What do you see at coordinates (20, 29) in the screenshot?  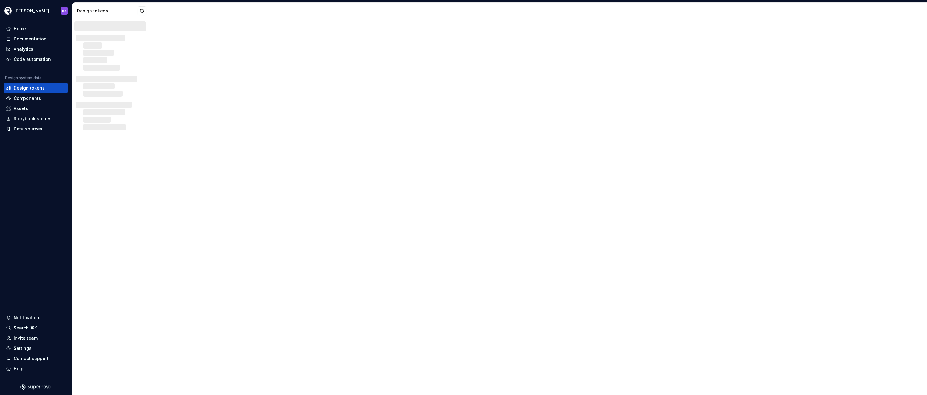 I see `div: Home` at bounding box center [20, 29].